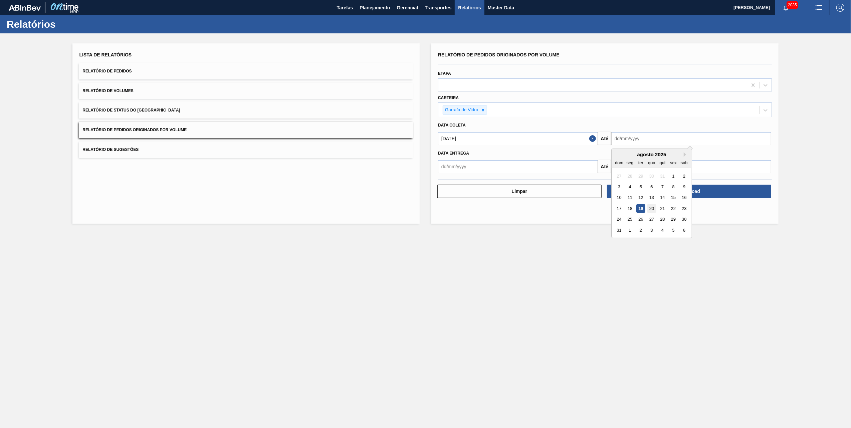 This screenshot has width=851, height=428. I want to click on button: Notificações, so click(786, 8).